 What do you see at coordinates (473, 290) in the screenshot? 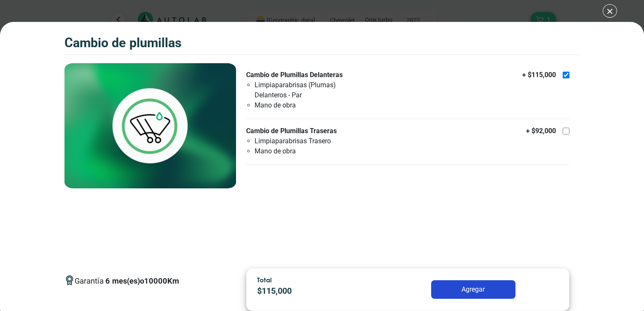
I see `button: Agregar` at bounding box center [473, 290].